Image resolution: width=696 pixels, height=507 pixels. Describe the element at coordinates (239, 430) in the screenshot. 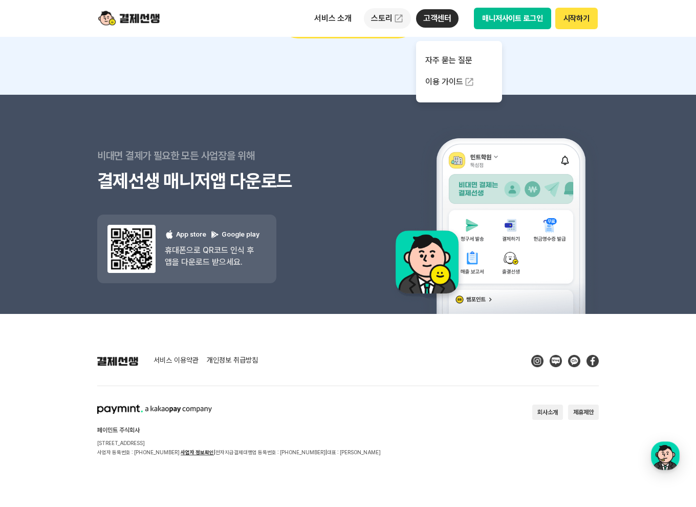

I see `h2: 페이민트 주식회사` at that location.